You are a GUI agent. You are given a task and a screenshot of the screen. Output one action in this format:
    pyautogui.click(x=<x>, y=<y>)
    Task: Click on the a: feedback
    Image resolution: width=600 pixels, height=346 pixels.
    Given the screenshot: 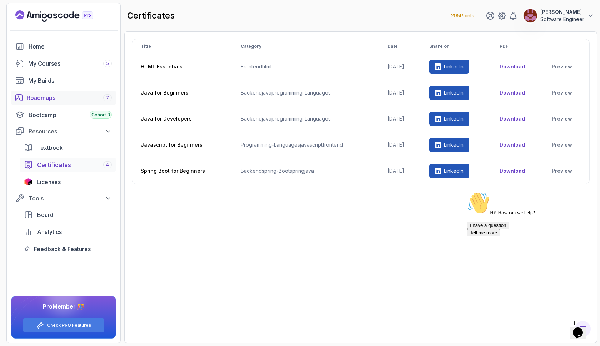 What is the action you would take?
    pyautogui.click(x=68, y=249)
    